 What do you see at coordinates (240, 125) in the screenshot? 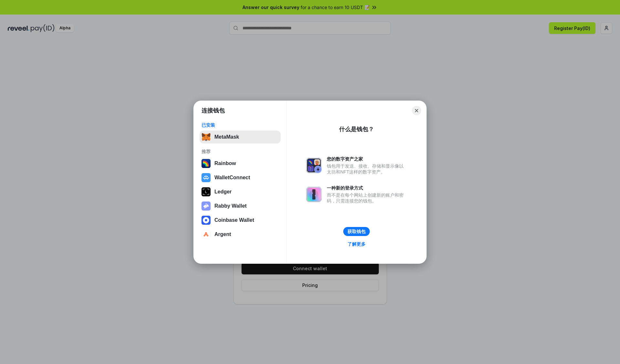
I see `div: 已安装` at bounding box center [240, 125].